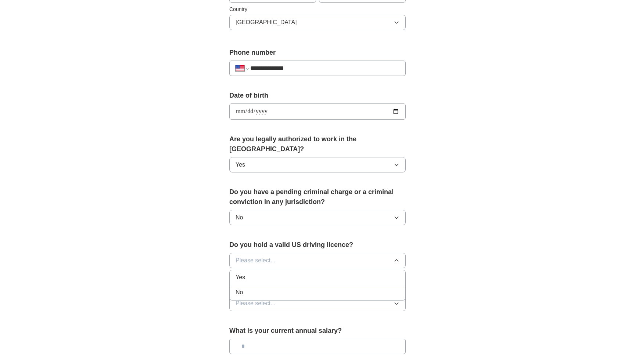 Image resolution: width=635 pixels, height=364 pixels. What do you see at coordinates (317, 217) in the screenshot?
I see `button: No` at bounding box center [317, 217].